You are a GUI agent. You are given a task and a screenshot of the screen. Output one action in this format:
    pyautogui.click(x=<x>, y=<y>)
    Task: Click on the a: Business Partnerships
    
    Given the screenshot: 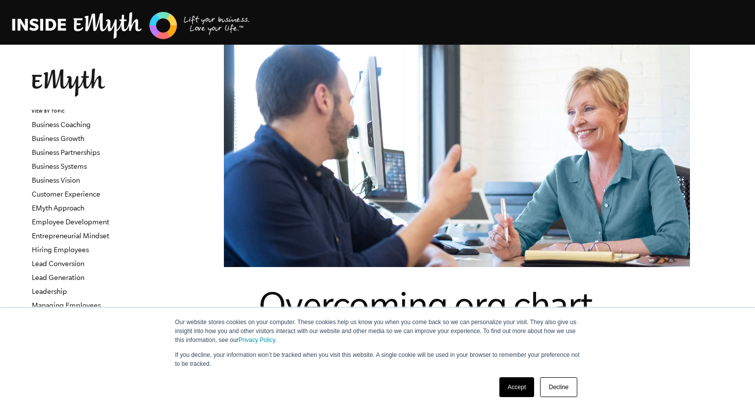 What is the action you would take?
    pyautogui.click(x=66, y=152)
    